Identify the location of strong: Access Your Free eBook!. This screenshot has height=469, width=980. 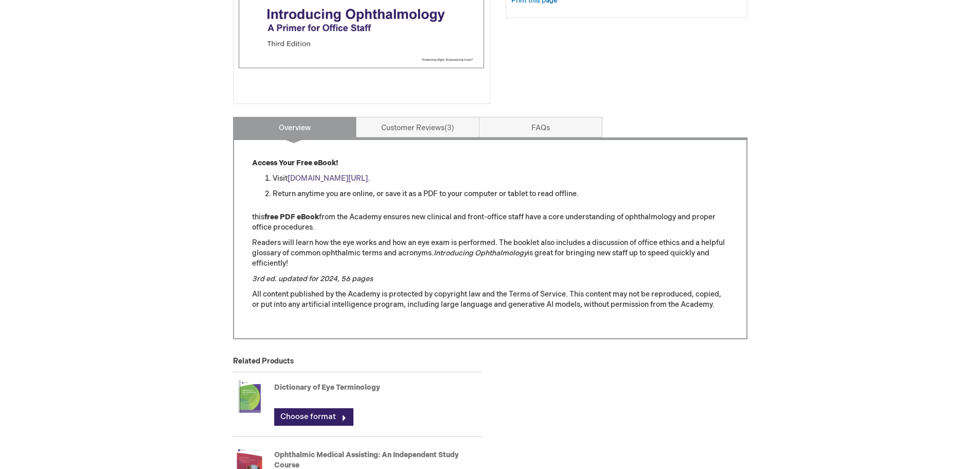
(295, 162).